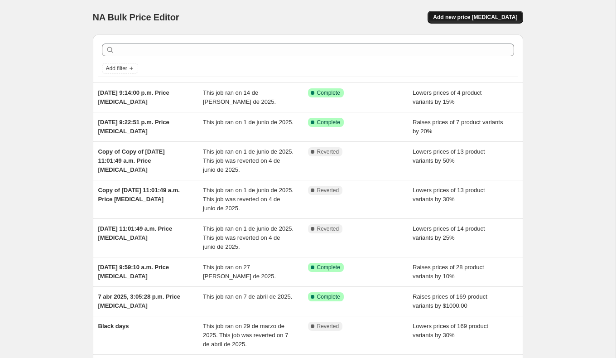  What do you see at coordinates (247, 296) in the screenshot?
I see `span: This job ran on 7 de abril de 2025.` at bounding box center [247, 296].